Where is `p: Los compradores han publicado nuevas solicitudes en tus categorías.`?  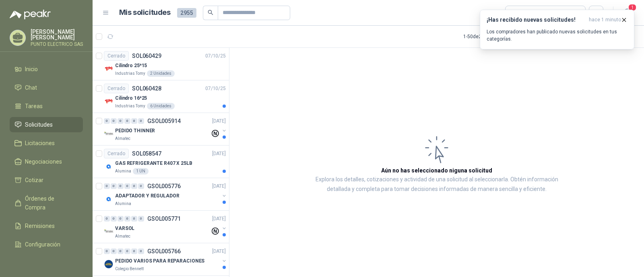
p: Los compradores han publicado nuevas solicitudes en tus categorías. is located at coordinates (557, 35).